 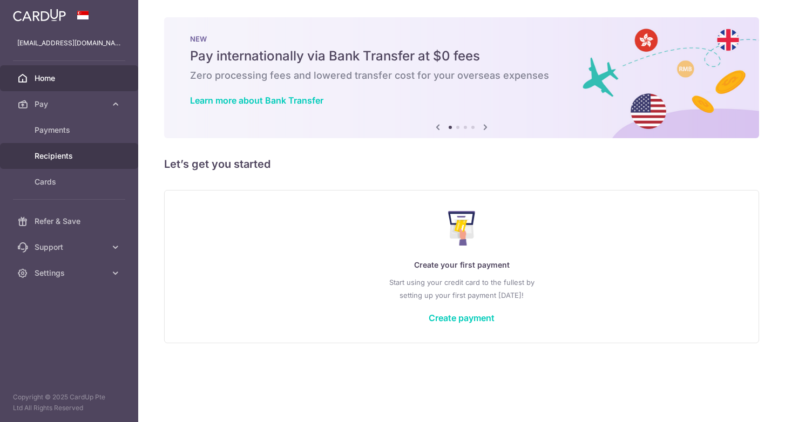 What do you see at coordinates (70, 104) in the screenshot?
I see `span: Pay` at bounding box center [70, 104].